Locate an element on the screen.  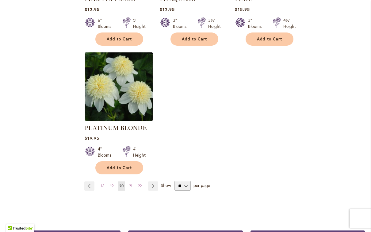
div: 4½' Height is located at coordinates (289, 23).